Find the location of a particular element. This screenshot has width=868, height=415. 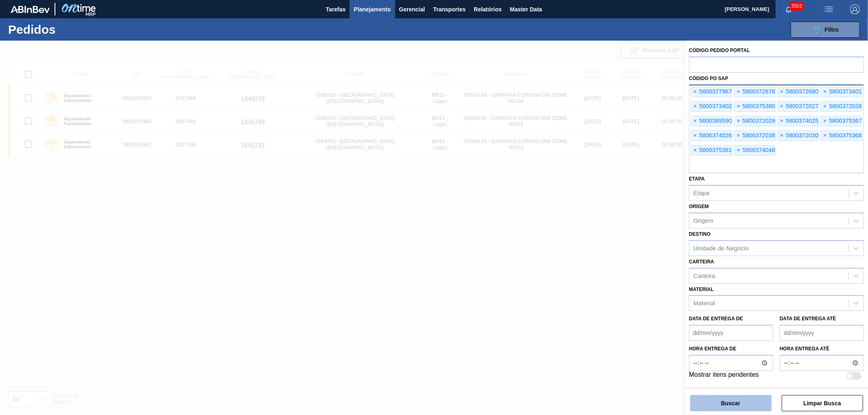

span: Tarefas is located at coordinates (336, 10).